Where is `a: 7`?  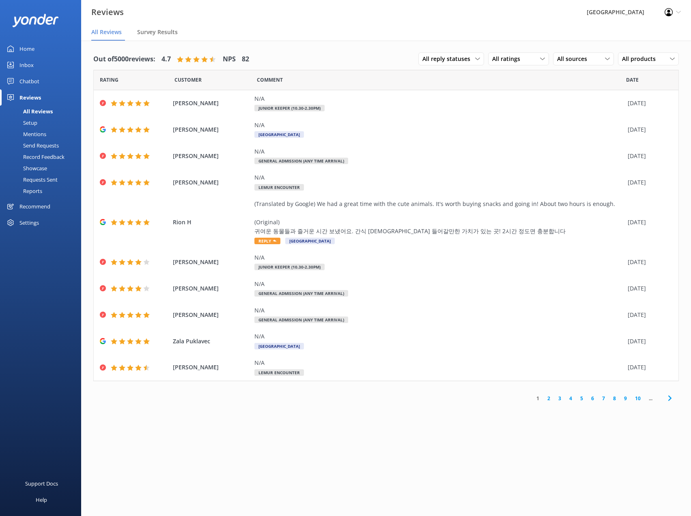
a: 7 is located at coordinates (604, 398).